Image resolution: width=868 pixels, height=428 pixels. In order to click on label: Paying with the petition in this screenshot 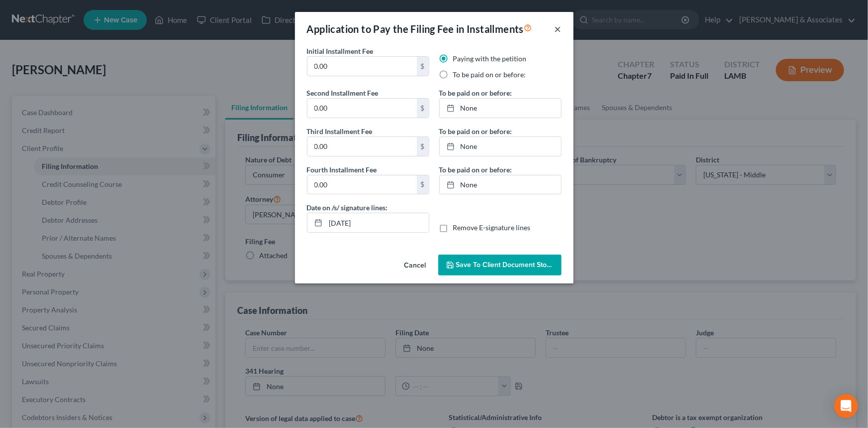, I will do `click(490, 59)`.